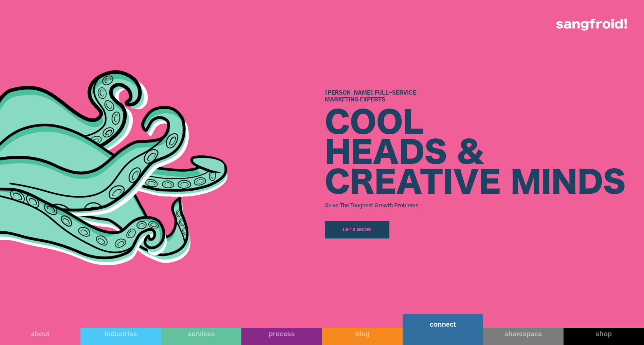  Describe the element at coordinates (201, 334) in the screenshot. I see `div: services` at that location.